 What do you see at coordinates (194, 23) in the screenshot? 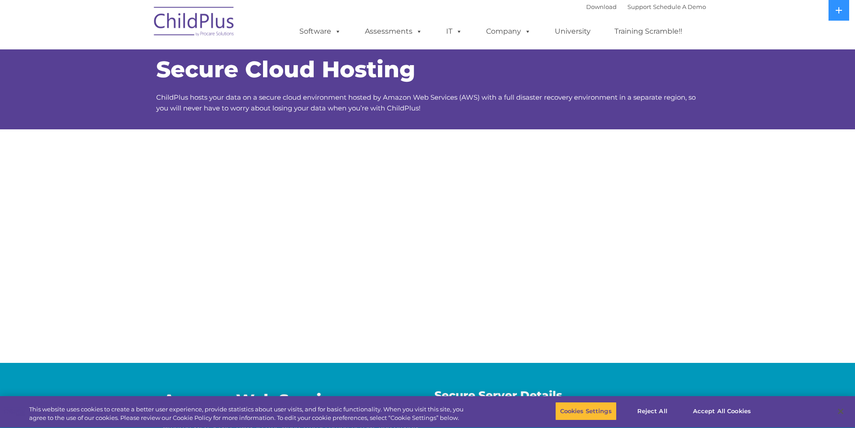
I see `img: ChildPlus by Procare Solutions` at bounding box center [194, 23].